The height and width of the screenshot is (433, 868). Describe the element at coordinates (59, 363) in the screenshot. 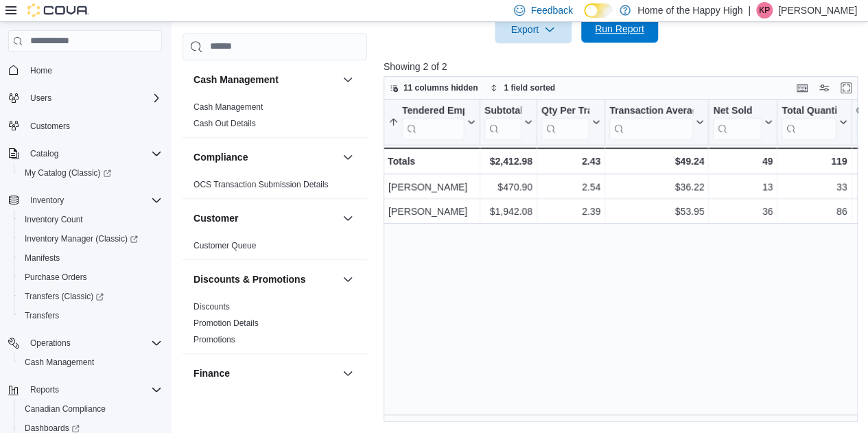

I see `a: Cash Management` at that location.